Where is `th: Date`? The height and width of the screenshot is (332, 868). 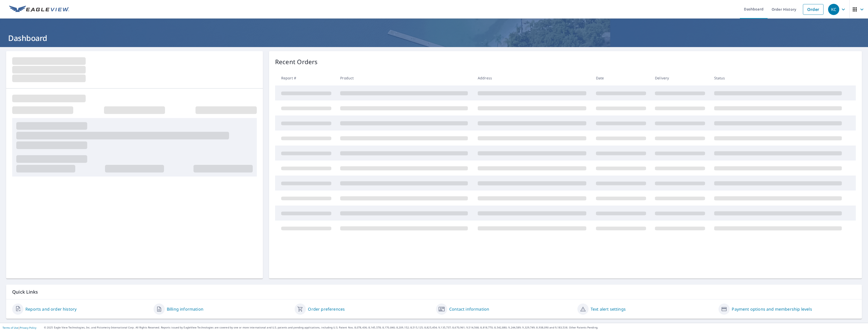
th: Date is located at coordinates (621, 78).